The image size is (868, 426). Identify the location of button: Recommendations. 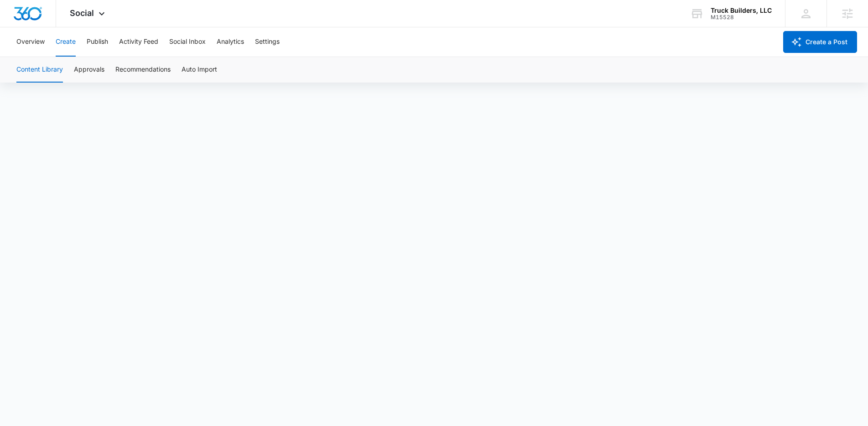
(143, 70).